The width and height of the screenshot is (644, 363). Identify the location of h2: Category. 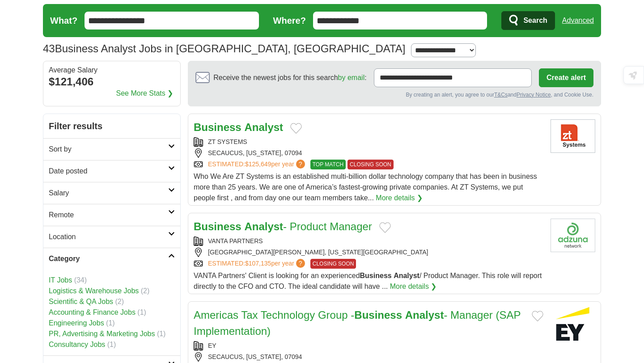
(108, 259).